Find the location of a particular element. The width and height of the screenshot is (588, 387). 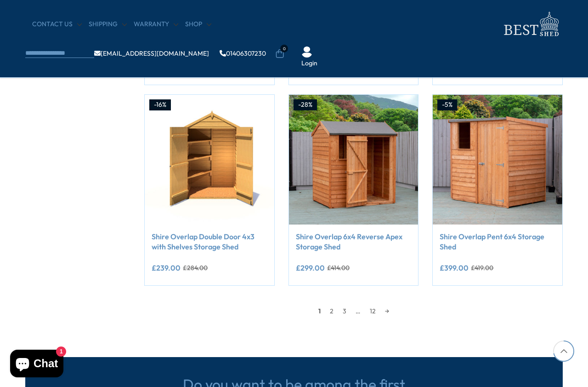

img: User Icon is located at coordinates (307, 52).